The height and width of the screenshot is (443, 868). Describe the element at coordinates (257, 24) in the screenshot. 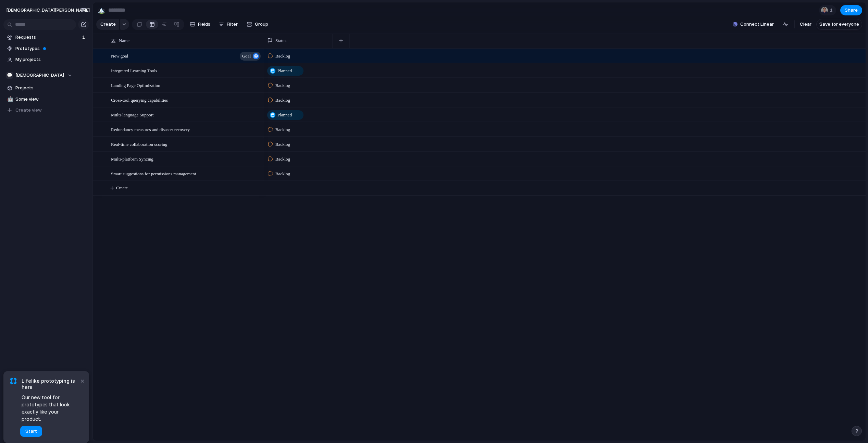

I see `button: Group` at that location.